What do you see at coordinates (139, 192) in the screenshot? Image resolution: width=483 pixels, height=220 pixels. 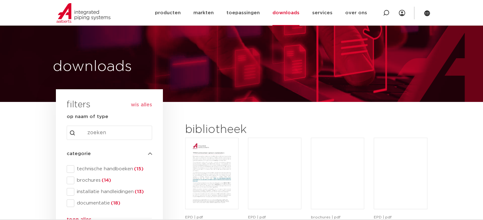 I see `span: (13)` at bounding box center [139, 192].